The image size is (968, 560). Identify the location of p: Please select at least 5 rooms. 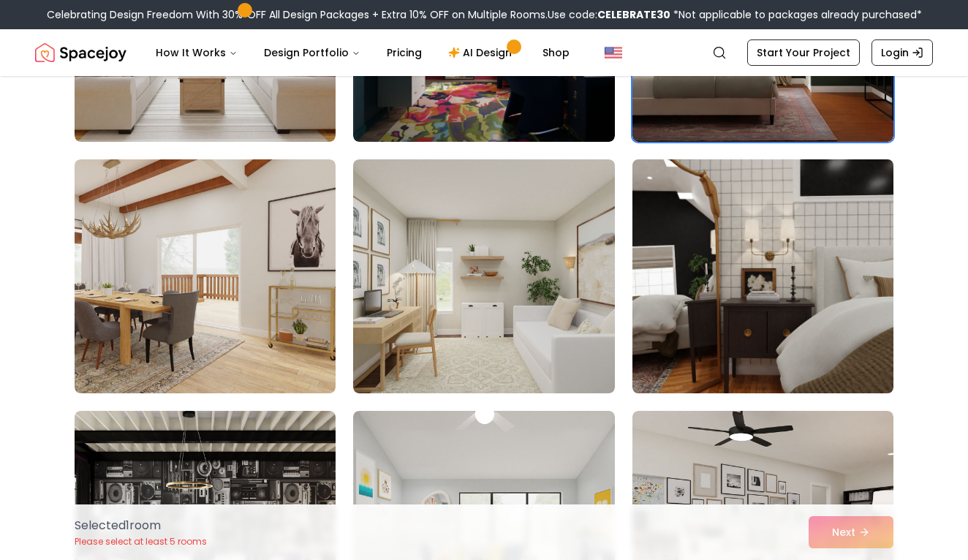
(140, 542).